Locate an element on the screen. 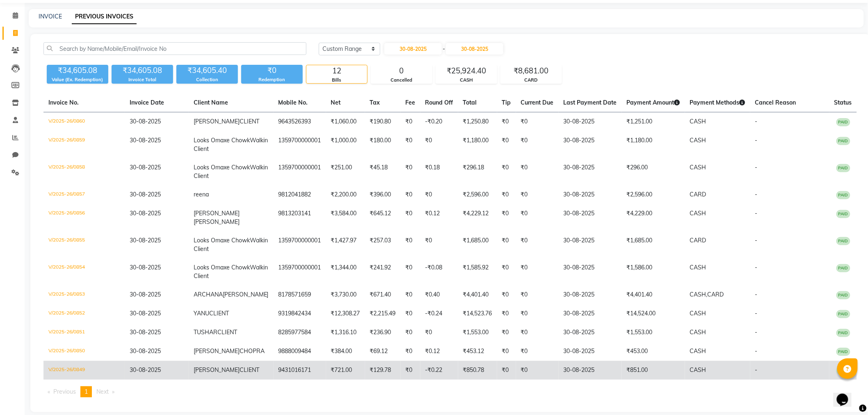  span: Client Name is located at coordinates (211, 103).